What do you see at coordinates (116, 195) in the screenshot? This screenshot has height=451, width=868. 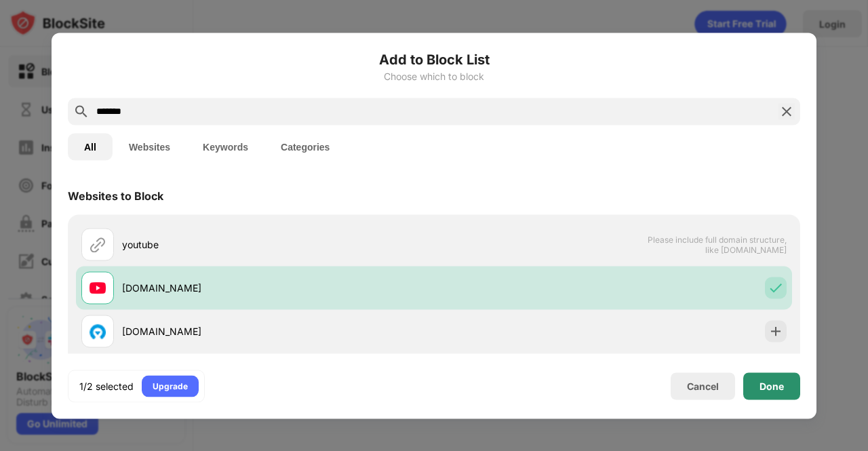 I see `div: Websites to Block` at bounding box center [116, 195].